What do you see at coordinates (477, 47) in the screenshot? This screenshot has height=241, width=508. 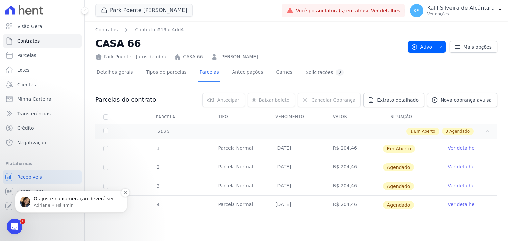 I see `span: Mais opções` at bounding box center [477, 47].